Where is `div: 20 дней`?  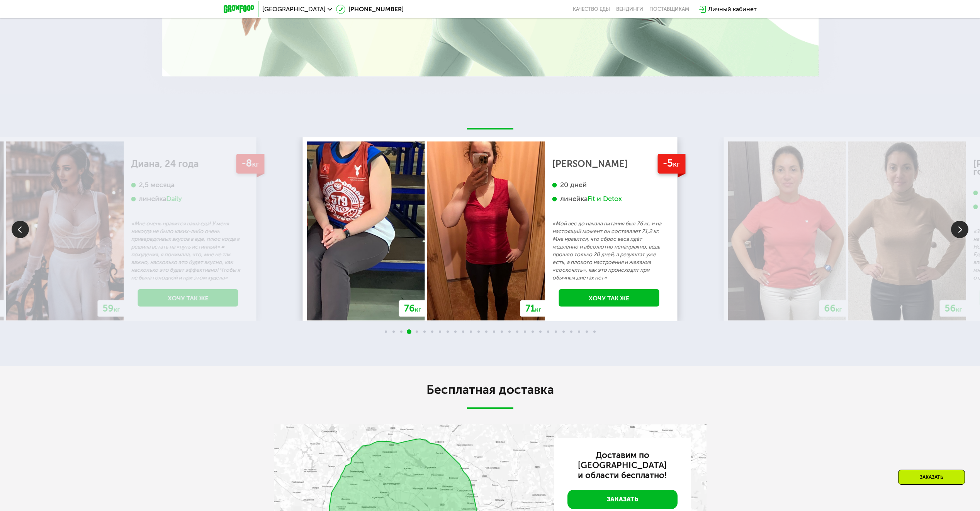 div: 20 дней is located at coordinates (609, 185).